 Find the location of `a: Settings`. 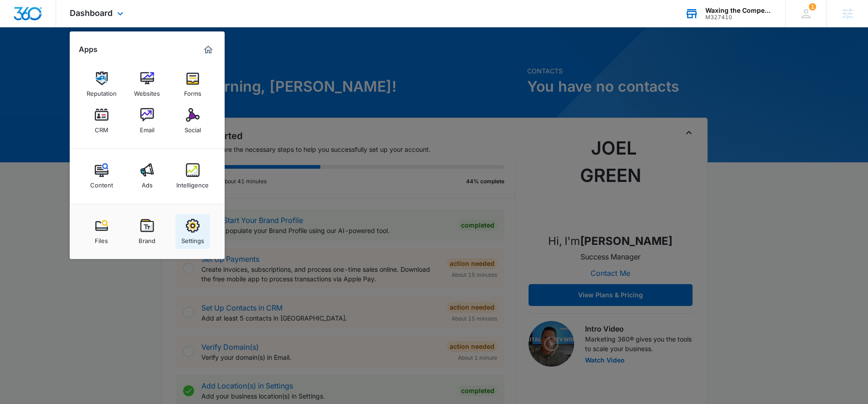

a: Settings is located at coordinates (192, 231).